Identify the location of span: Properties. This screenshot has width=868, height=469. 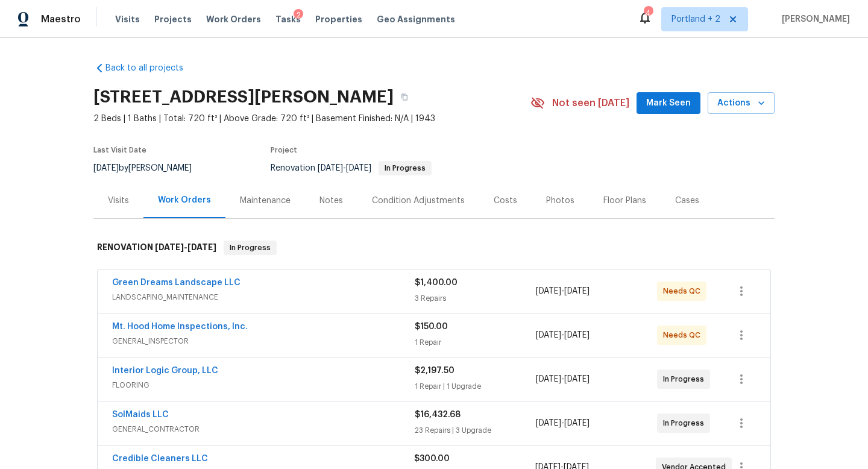
(339, 19).